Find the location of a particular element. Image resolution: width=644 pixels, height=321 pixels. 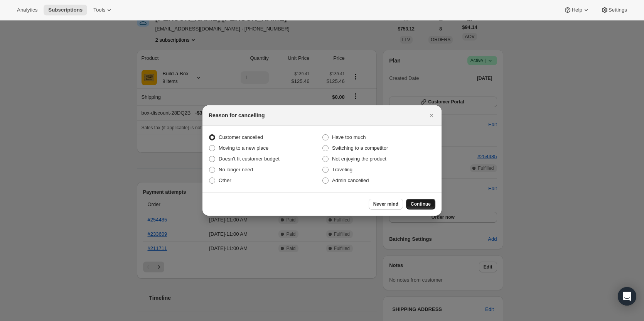

button: Analytics is located at coordinates (27, 10).